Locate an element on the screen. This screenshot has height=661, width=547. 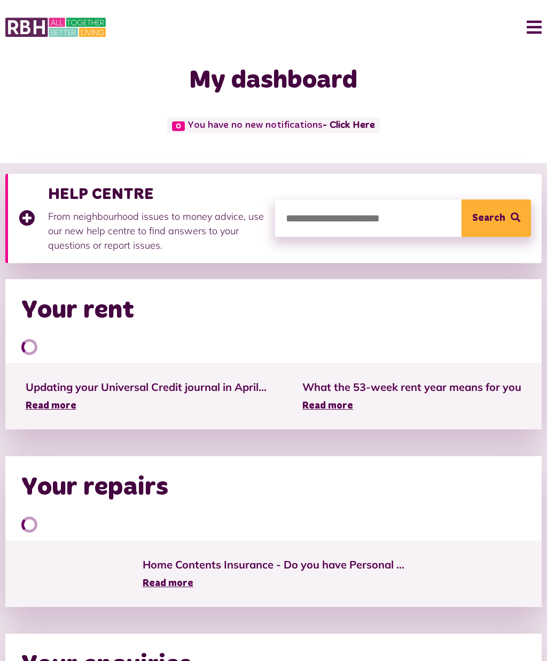
span: Home Contents Insurance - Do you have Personal ... is located at coordinates (274, 564).